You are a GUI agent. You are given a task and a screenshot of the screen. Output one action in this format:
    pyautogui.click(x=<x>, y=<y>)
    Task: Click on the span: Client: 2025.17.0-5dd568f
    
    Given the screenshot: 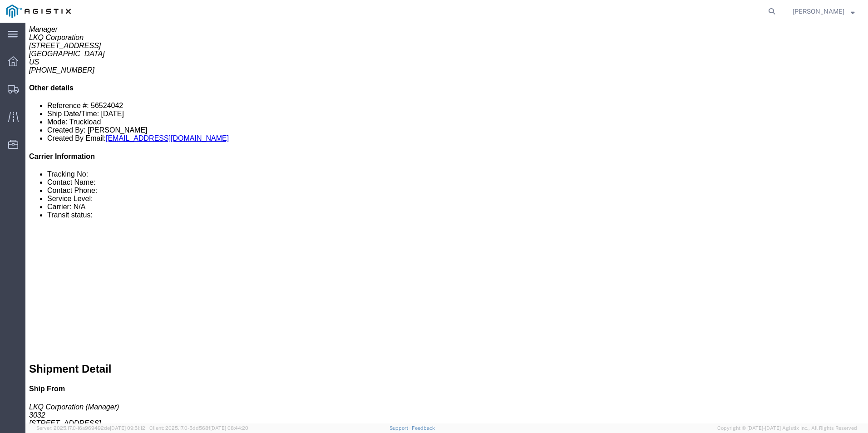 What is the action you would take?
    pyautogui.click(x=199, y=428)
    